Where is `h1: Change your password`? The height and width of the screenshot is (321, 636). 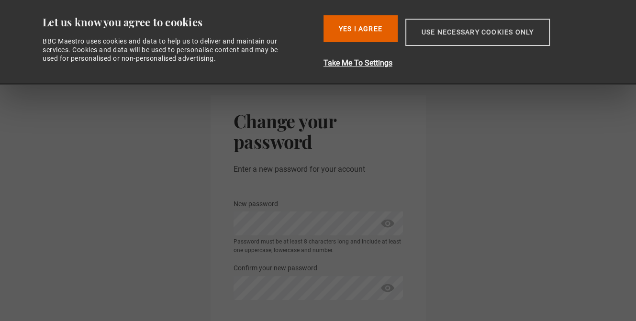 h1: Change your password is located at coordinates (318, 131).